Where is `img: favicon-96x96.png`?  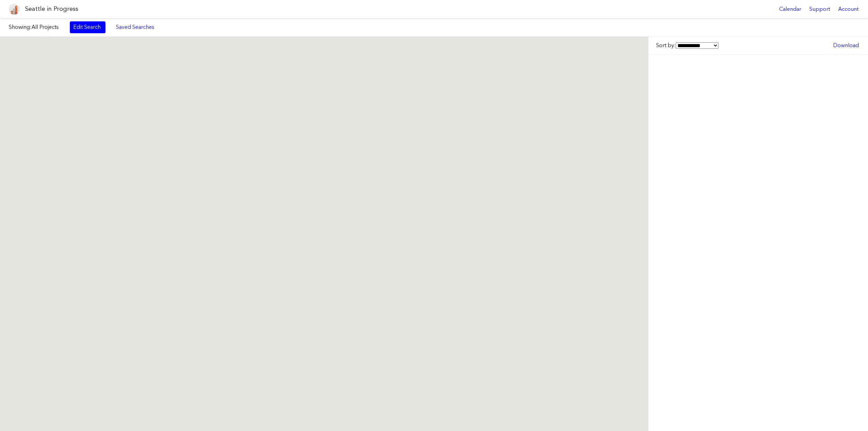 img: favicon-96x96.png is located at coordinates (14, 9).